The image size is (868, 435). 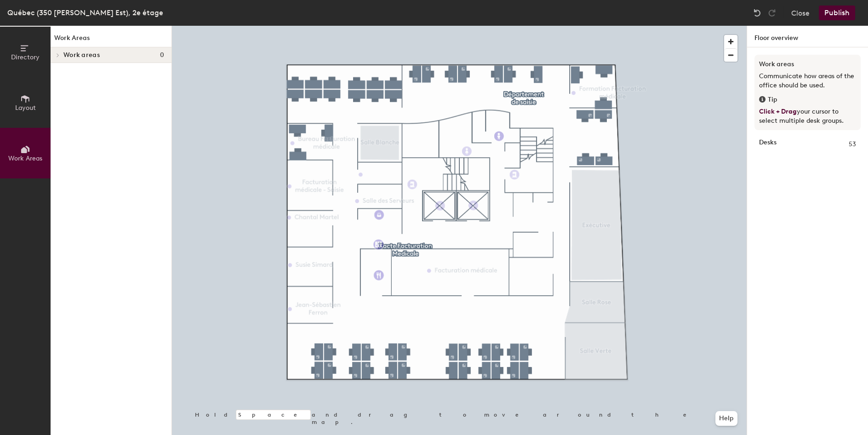 What do you see at coordinates (758, 13) in the screenshot?
I see `img: Undo` at bounding box center [758, 13].